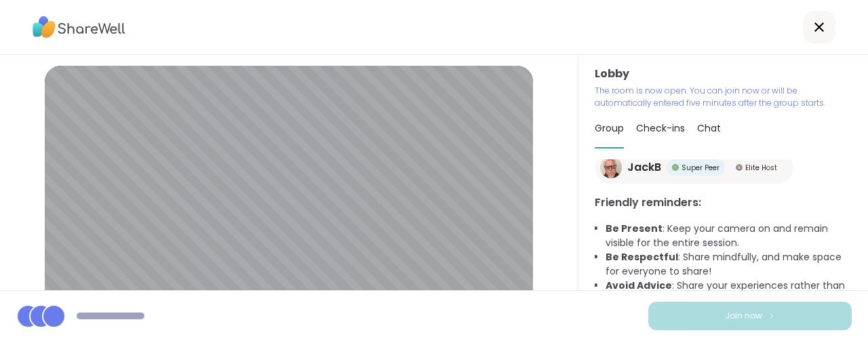 The width and height of the screenshot is (868, 341). I want to click on span: Super Peer, so click(700, 167).